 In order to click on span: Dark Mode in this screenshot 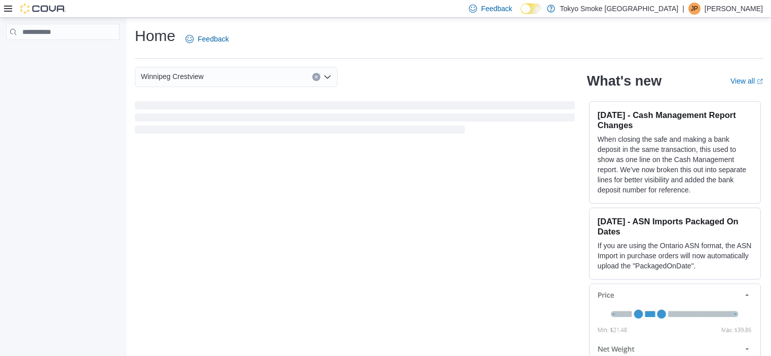, I will do `click(521, 14)`.